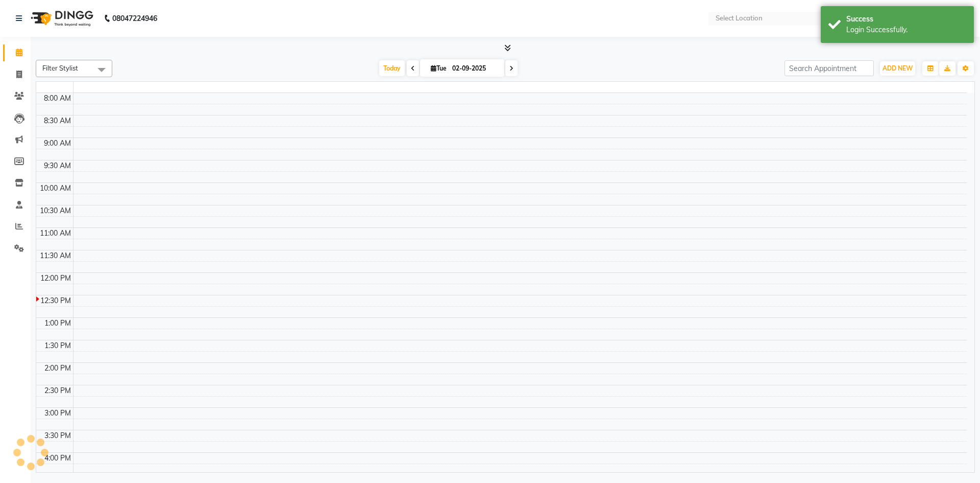 The width and height of the screenshot is (980, 483). What do you see at coordinates (56, 278) in the screenshot?
I see `div: 12:00 PM` at bounding box center [56, 278].